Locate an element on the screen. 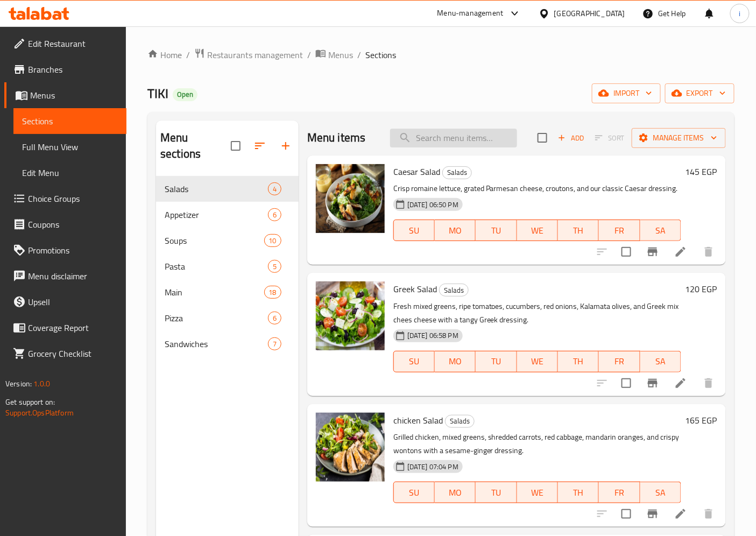  span: Select section first is located at coordinates (610, 138).